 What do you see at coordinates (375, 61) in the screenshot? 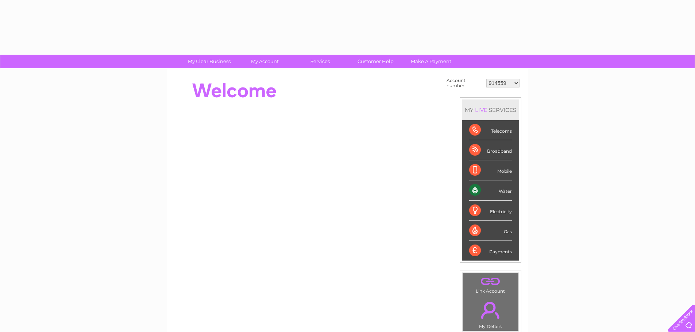
I see `a: Customer Help` at bounding box center [375, 61].